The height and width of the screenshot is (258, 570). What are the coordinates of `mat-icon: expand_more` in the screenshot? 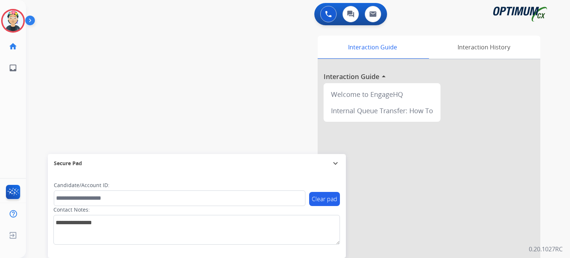 It's located at (336, 163).